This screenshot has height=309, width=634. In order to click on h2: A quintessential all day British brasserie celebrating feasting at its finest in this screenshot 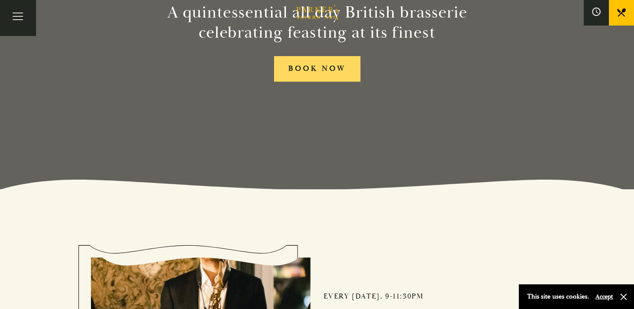, I will do `click(317, 23)`.